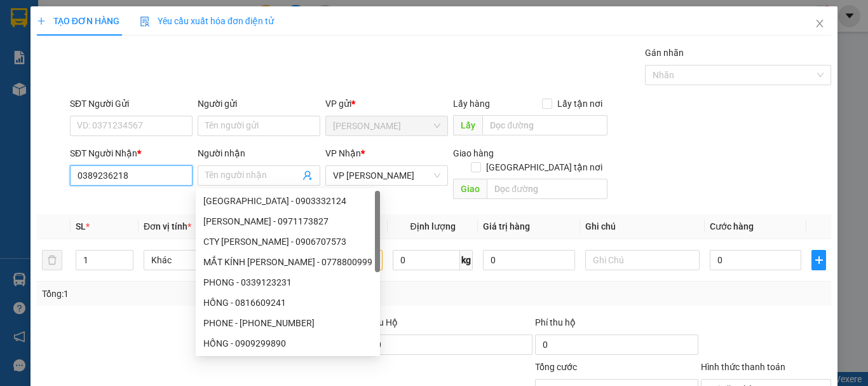 This screenshot has height=386, width=868. What do you see at coordinates (466, 260) in the screenshot?
I see `span: kg` at bounding box center [466, 260].